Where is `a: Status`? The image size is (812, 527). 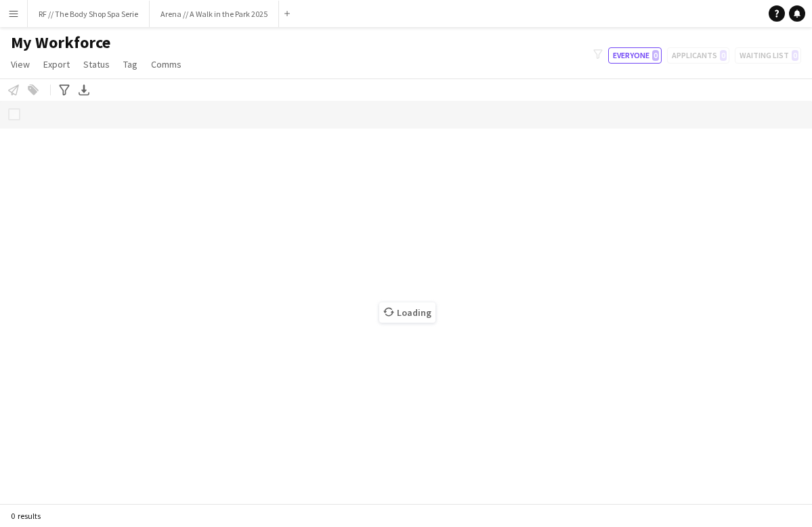
a: Status is located at coordinates (97, 64).